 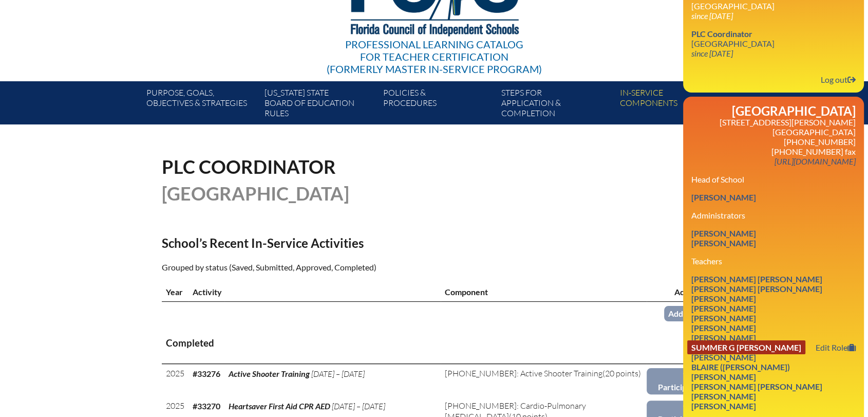 What do you see at coordinates (852, 79) in the screenshot?
I see `svg: Log out` at bounding box center [852, 79].